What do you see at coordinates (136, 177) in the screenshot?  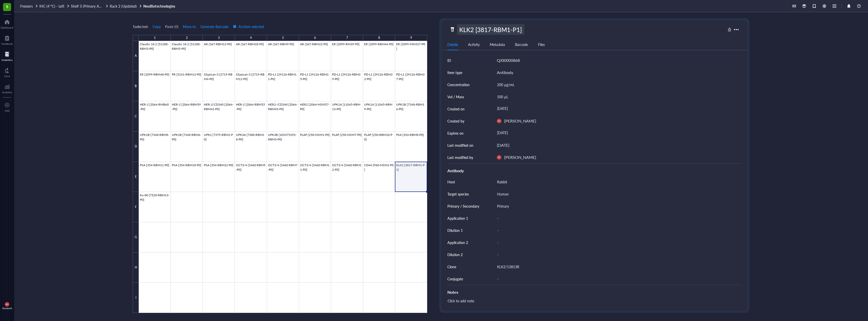 I see `div: E` at bounding box center [136, 177].